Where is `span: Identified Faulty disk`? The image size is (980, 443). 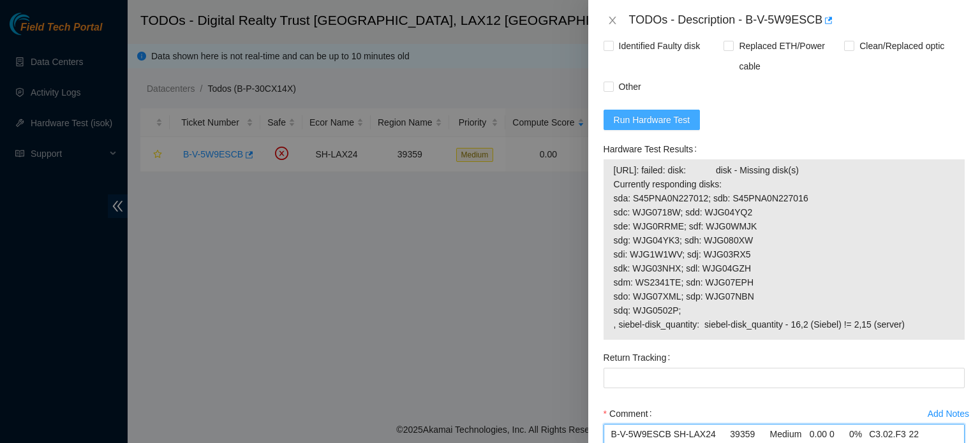 span: Identified Faulty disk is located at coordinates (659, 46).